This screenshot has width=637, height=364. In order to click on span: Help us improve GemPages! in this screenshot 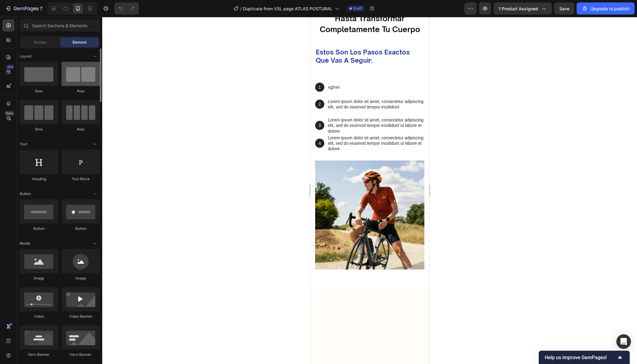, I will do `click(581, 357)`.